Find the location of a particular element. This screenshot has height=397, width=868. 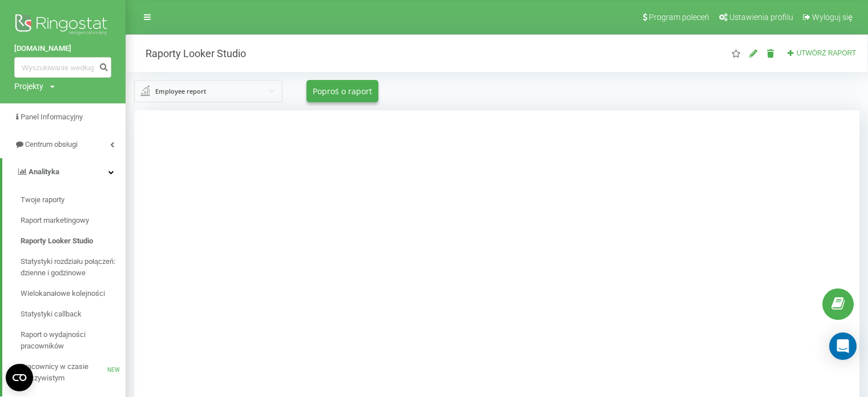

a: Analityka is located at coordinates (64, 172).